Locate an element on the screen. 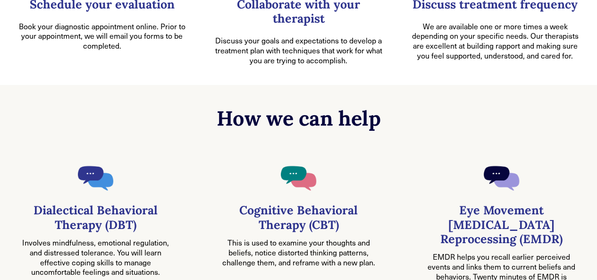 Image resolution: width=597 pixels, height=280 pixels. p: We are available one or more times a week depending on your specific needs. Our therapists are ex... is located at coordinates (495, 41).